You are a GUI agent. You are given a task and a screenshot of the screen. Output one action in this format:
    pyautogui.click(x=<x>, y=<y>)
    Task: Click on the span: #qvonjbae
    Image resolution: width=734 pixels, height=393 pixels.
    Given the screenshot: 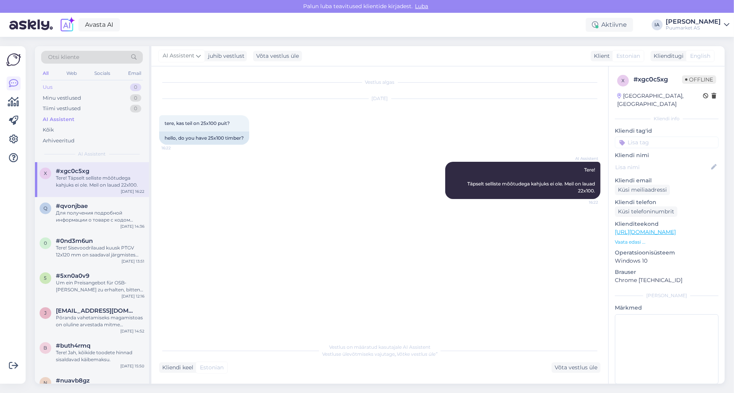 What is the action you would take?
    pyautogui.click(x=72, y=206)
    